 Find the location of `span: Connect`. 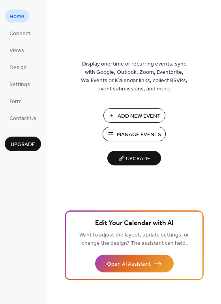

span: Connect is located at coordinates (20, 34).